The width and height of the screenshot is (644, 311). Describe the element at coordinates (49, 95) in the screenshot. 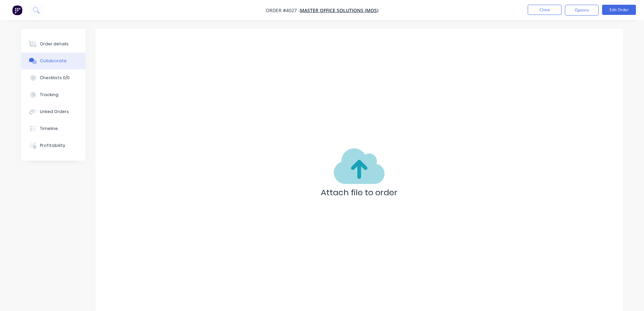

I see `div: Tracking` at that location.